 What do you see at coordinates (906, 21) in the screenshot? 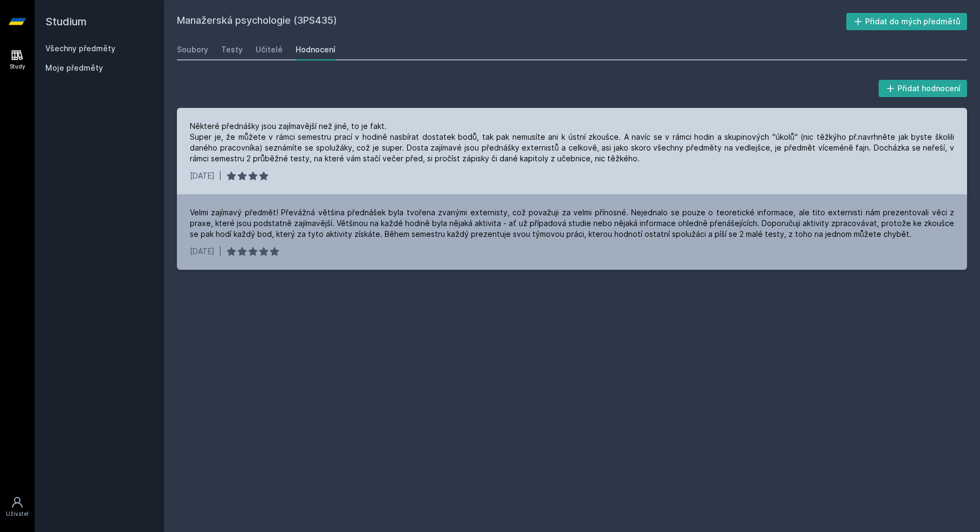
I see `button: Přidat do mých předmětů` at bounding box center [906, 21].